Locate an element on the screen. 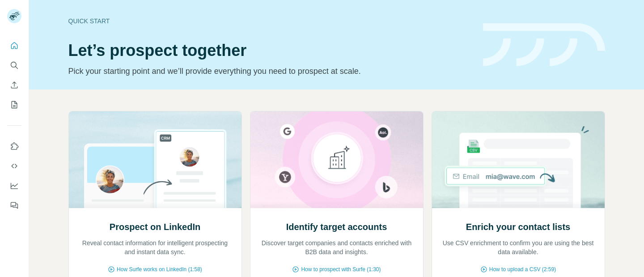 The height and width of the screenshot is (277, 644). span: How to prospect with Surfe (1:30) is located at coordinates (340, 269).